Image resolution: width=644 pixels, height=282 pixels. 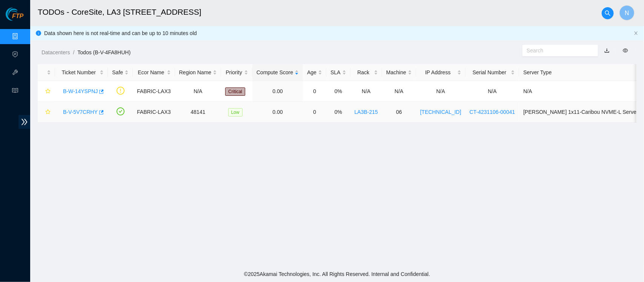 I want to click on span: Low, so click(x=235, y=113).